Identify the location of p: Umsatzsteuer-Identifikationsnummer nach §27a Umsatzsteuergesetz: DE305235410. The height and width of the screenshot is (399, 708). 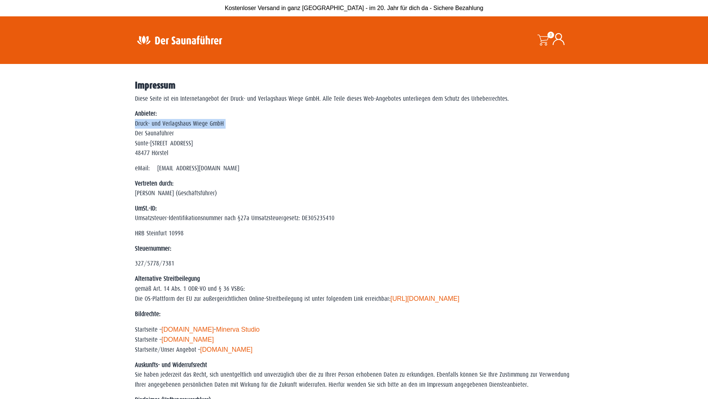
(354, 213).